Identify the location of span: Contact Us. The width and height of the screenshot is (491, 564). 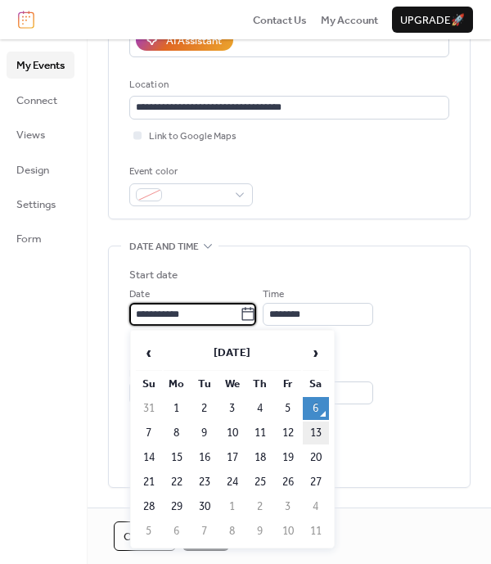
(280, 20).